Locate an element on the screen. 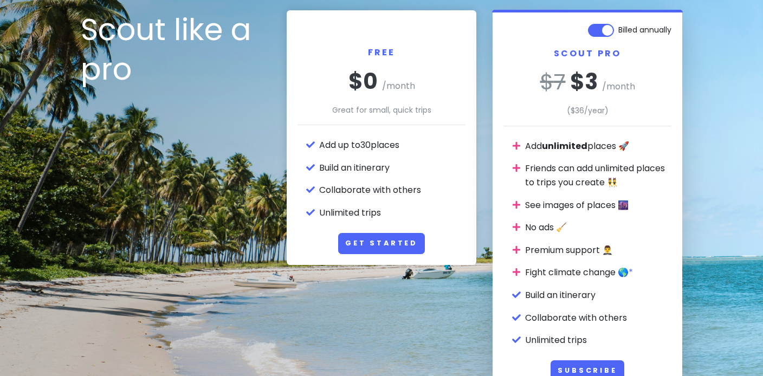 This screenshot has height=376, width=763. h2: Scout Pro is located at coordinates (587, 58).